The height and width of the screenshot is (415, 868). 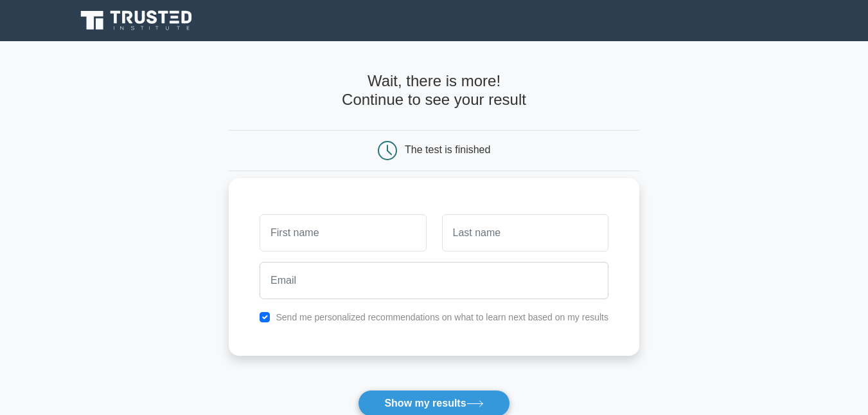 I want to click on input: Last name, so click(x=525, y=233).